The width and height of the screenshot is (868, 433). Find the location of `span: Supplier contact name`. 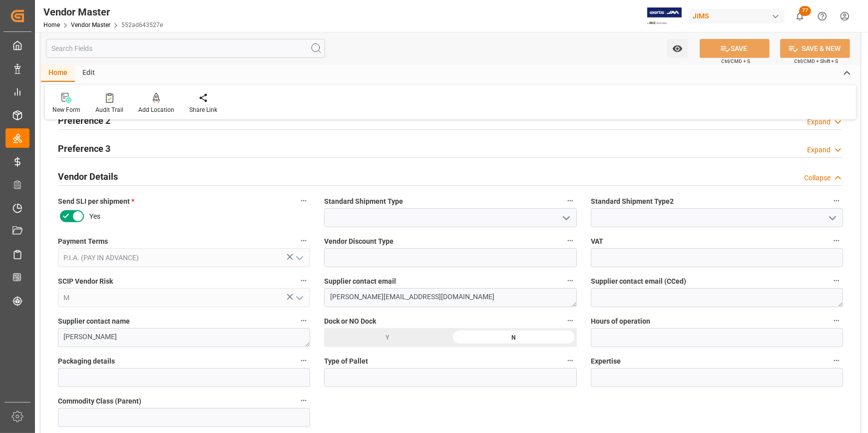

span: Supplier contact name is located at coordinates (94, 321).